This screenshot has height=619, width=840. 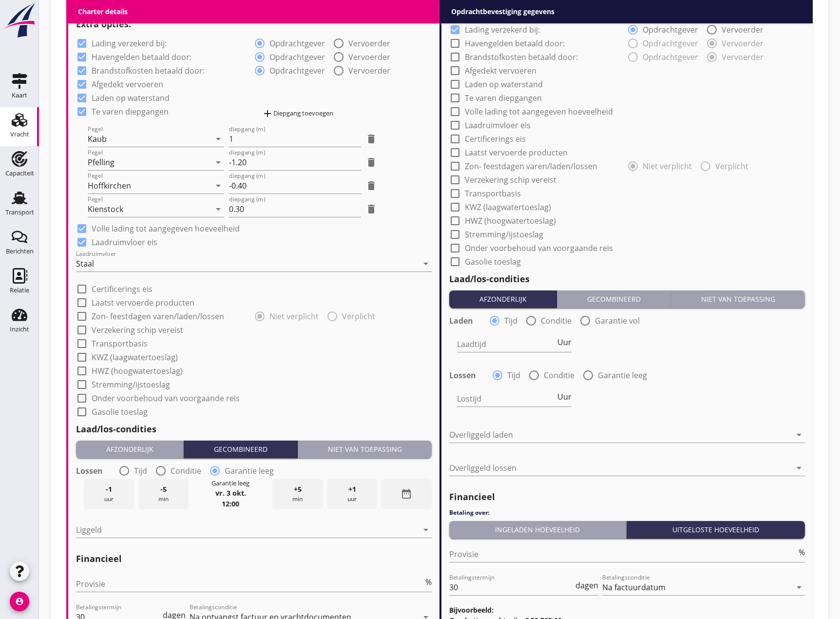 What do you see at coordinates (297, 113) in the screenshot?
I see `div: Diepgang toevoegen` at bounding box center [297, 113].